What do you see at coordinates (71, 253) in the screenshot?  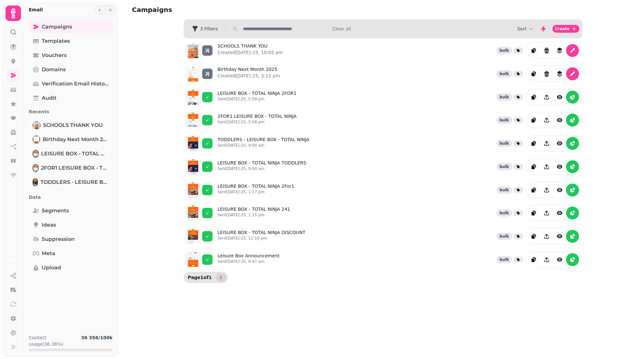 I see `a: Meta` at bounding box center [71, 253].